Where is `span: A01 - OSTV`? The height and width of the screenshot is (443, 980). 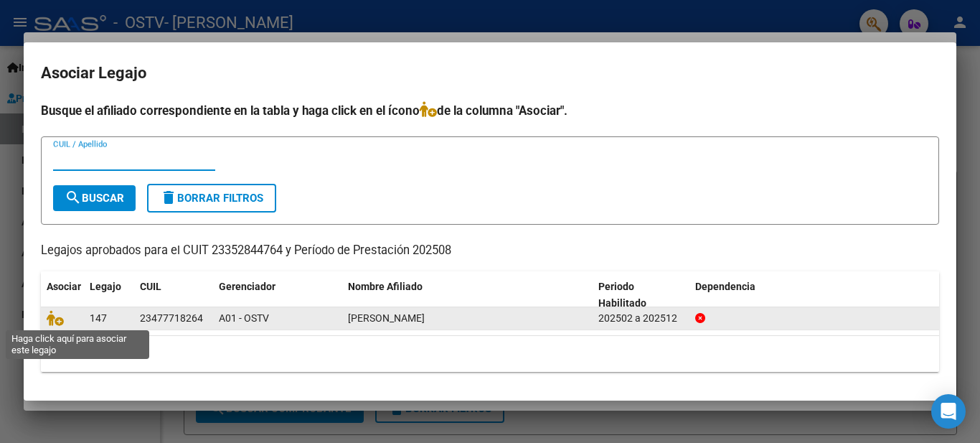 span: A01 - OSTV is located at coordinates (245, 318).